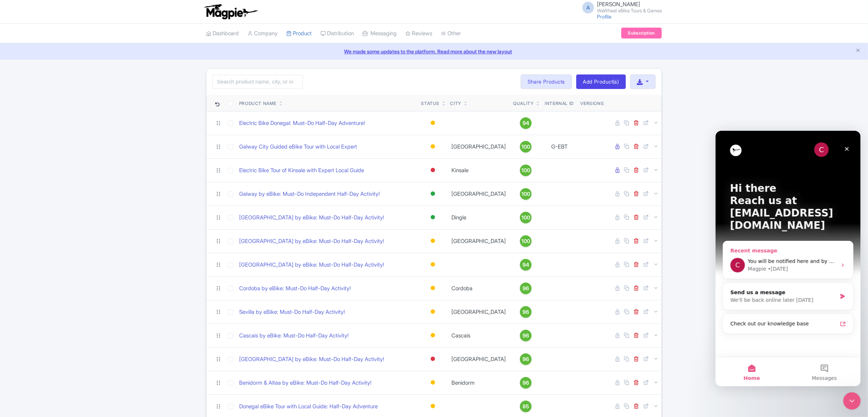 This screenshot has height=417, width=868. What do you see at coordinates (69, 193) in the screenshot?
I see `div: Check out our knowledge base` at bounding box center [69, 193].